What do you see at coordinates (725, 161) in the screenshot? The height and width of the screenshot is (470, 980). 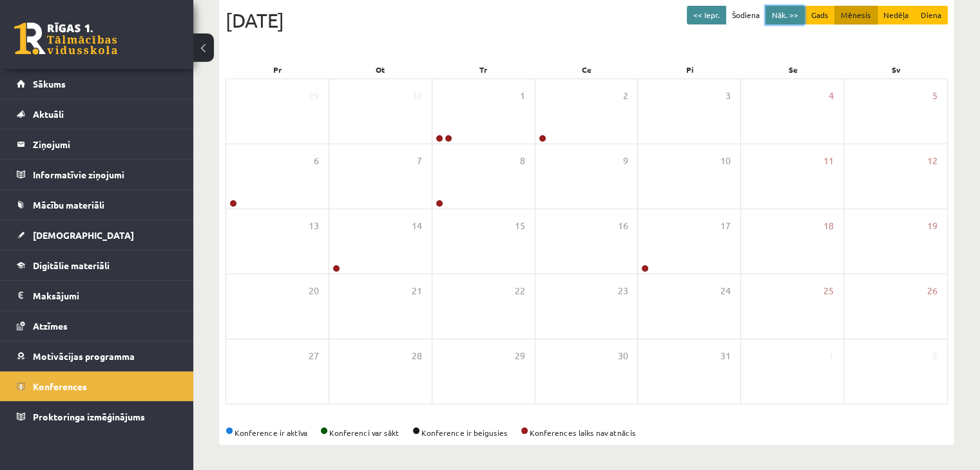 I see `span: 10` at bounding box center [725, 161].